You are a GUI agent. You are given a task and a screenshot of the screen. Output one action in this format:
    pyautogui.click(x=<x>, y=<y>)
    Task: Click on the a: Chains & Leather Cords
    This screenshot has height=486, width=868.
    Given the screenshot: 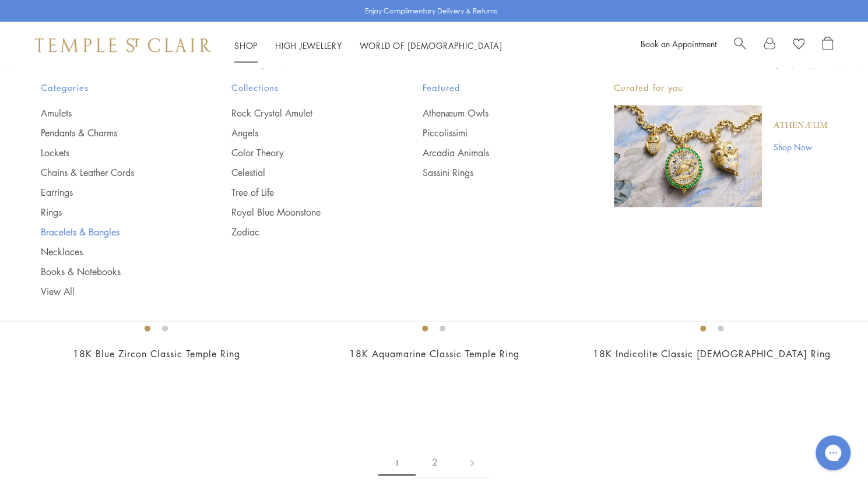 What is the action you would take?
    pyautogui.click(x=113, y=173)
    